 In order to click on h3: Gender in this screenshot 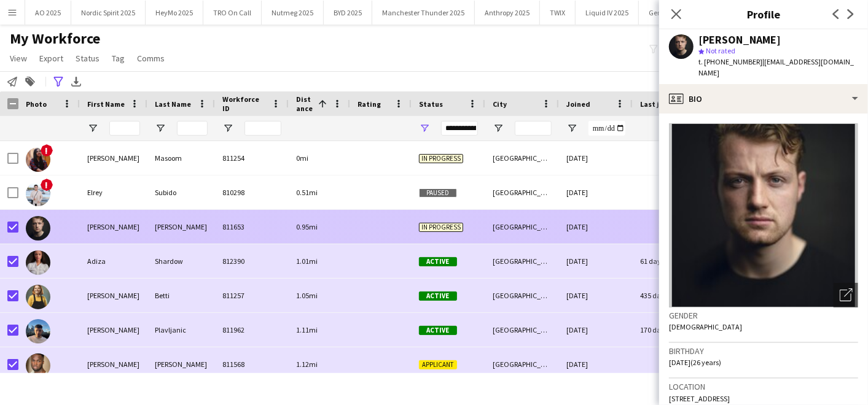, I will do `click(764, 316)`.